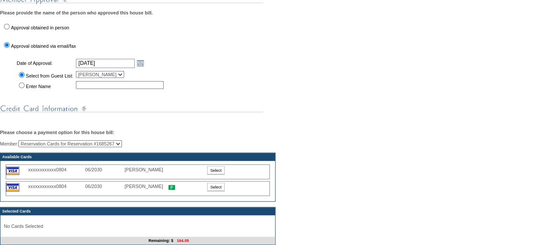 This screenshot has width=555, height=245. I want to click on img: icon_primary.gif, so click(172, 187).